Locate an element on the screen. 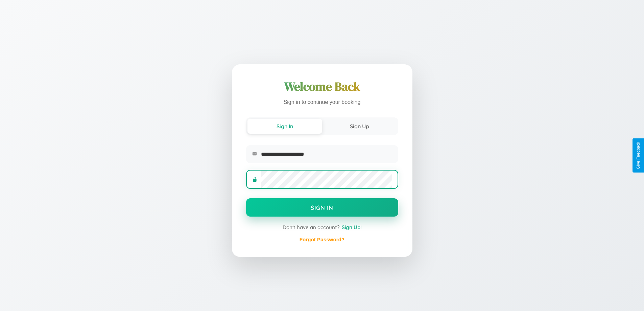  div: Don't have an account? is located at coordinates (322, 226).